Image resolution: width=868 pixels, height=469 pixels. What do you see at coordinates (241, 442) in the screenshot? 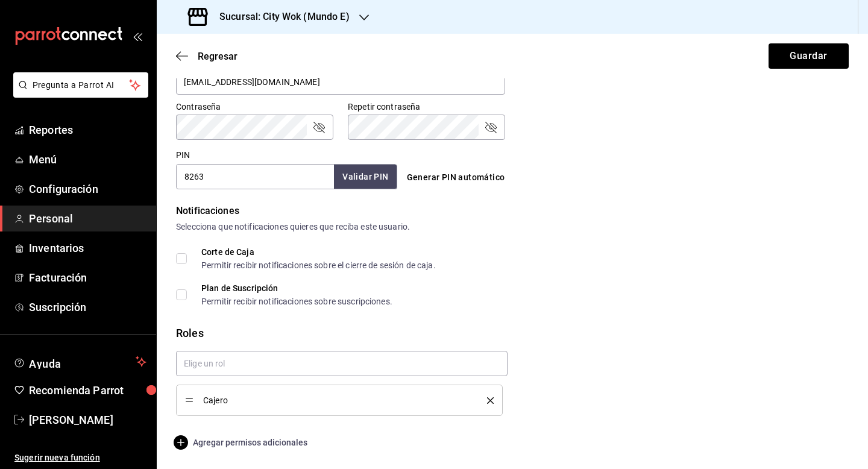
I see `button: Agregar permisos adicionales` at bounding box center [241, 442].